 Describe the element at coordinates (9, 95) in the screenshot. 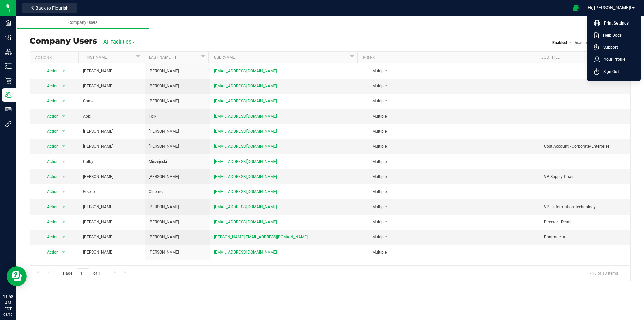

I see `inline-svg: Users` at that location.